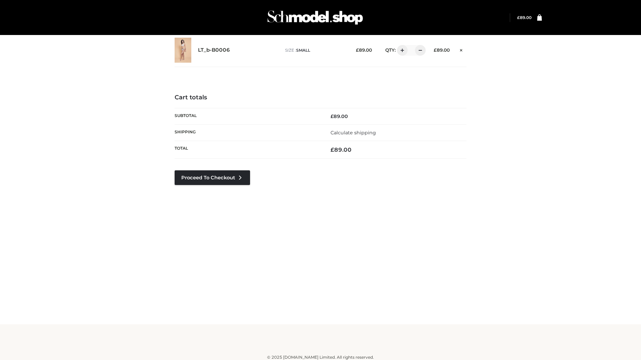  What do you see at coordinates (212, 178) in the screenshot?
I see `a: Proceed to Checkout` at bounding box center [212, 178].